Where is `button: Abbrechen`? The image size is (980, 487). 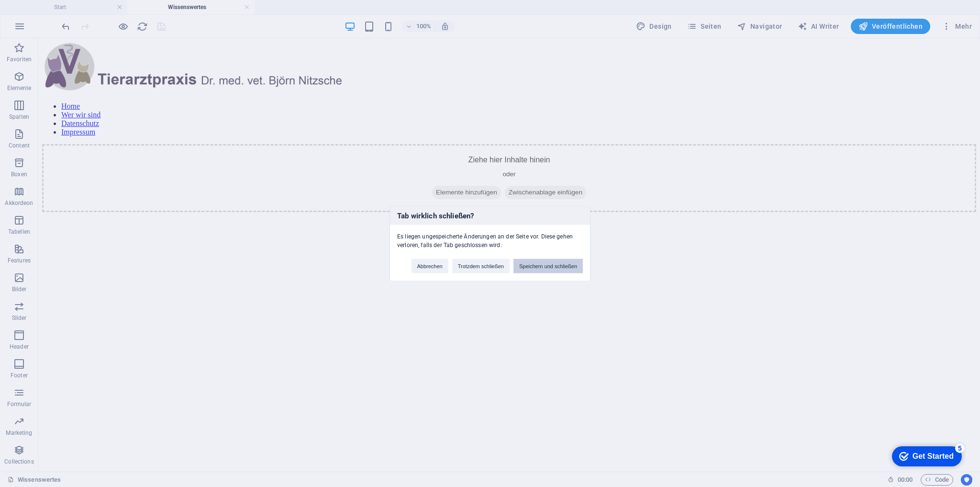 button: Abbrechen is located at coordinates (429, 266).